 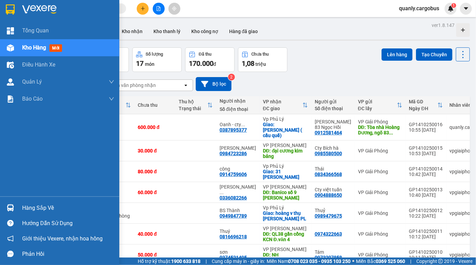 I want to click on div: GP1410250010, so click(x=426, y=252).